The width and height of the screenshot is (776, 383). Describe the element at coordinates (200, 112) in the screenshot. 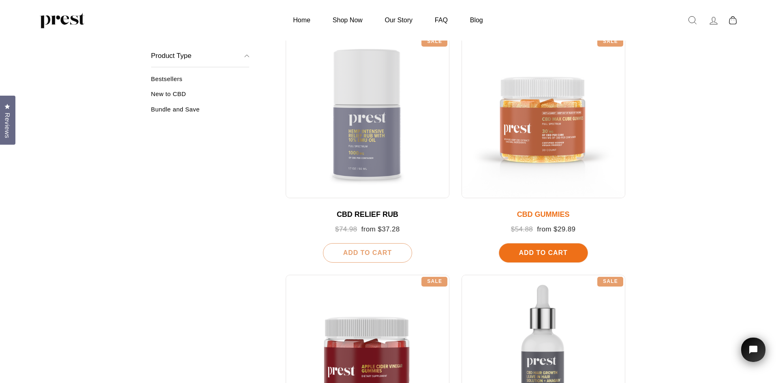

I see `a: Bundle and Save` at that location.